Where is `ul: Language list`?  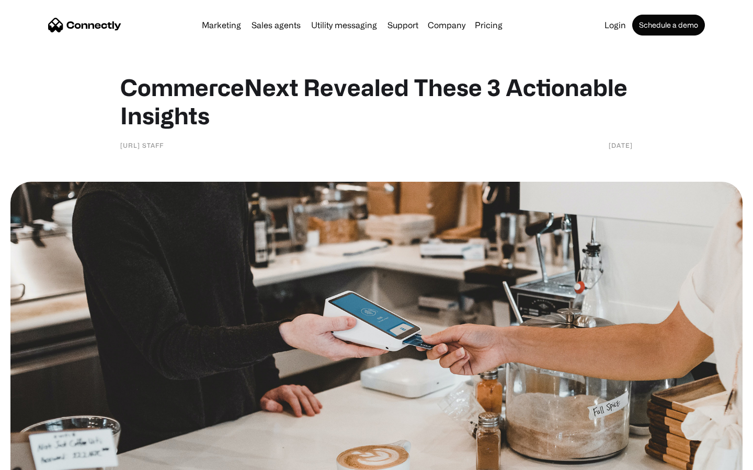
ul: Language list is located at coordinates (42, 459).